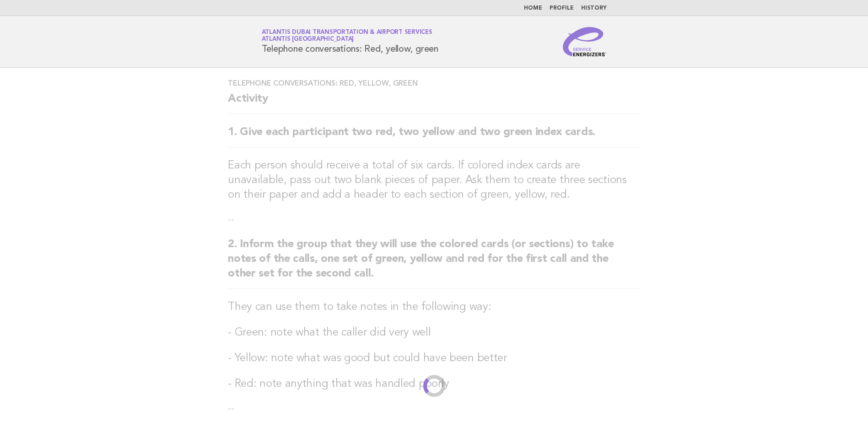 This screenshot has height=423, width=868. I want to click on h3: Each person should receive a total of six cards. If colored index cards are unavailable, pass out..., so click(433, 181).